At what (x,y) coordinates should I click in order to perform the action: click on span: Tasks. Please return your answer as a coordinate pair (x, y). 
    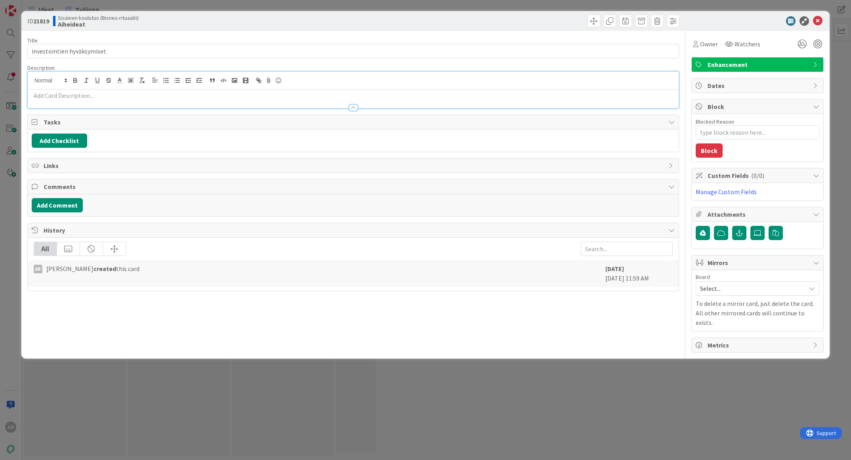
    Looking at the image, I should click on (354, 122).